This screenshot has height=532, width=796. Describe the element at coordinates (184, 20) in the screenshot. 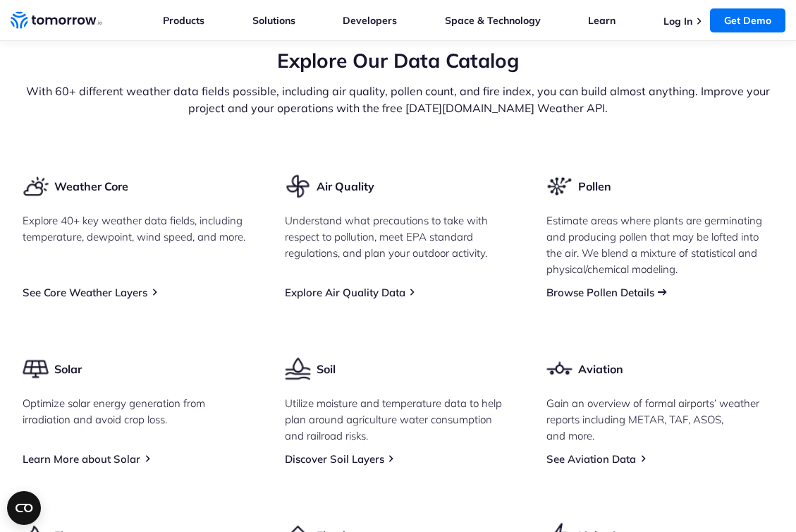

I see `a: Products` at that location.